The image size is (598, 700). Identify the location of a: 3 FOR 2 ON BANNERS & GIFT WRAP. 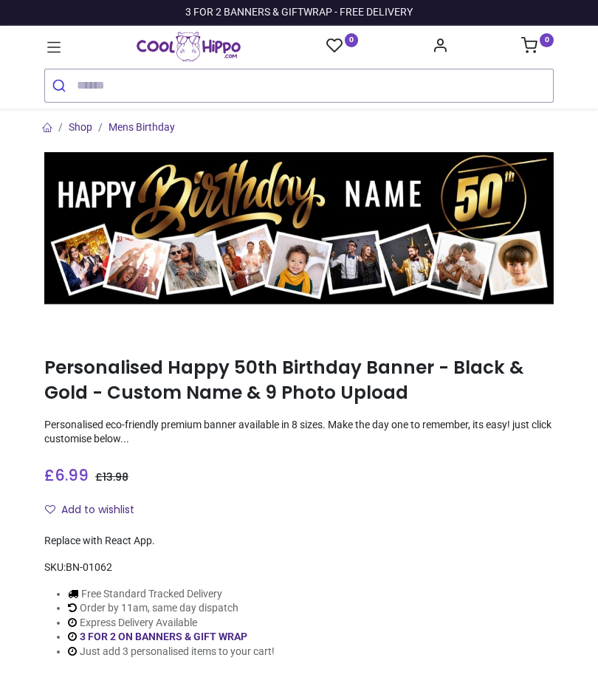
(163, 636).